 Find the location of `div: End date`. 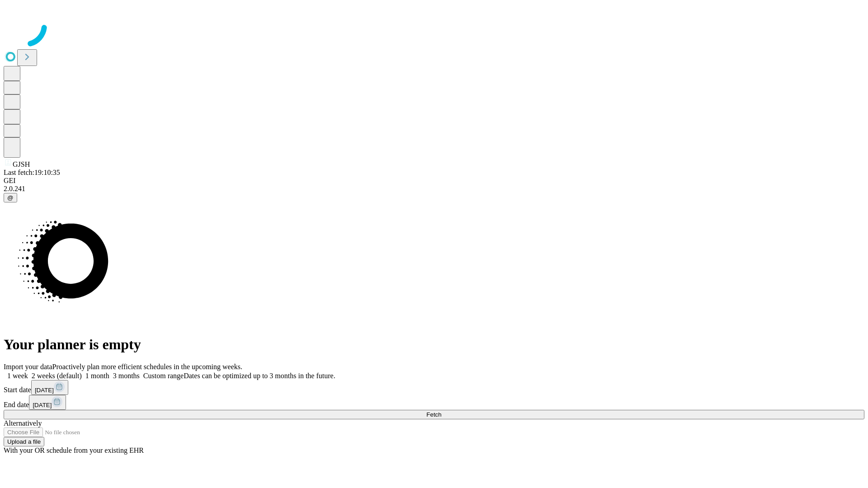

div: End date is located at coordinates (434, 402).